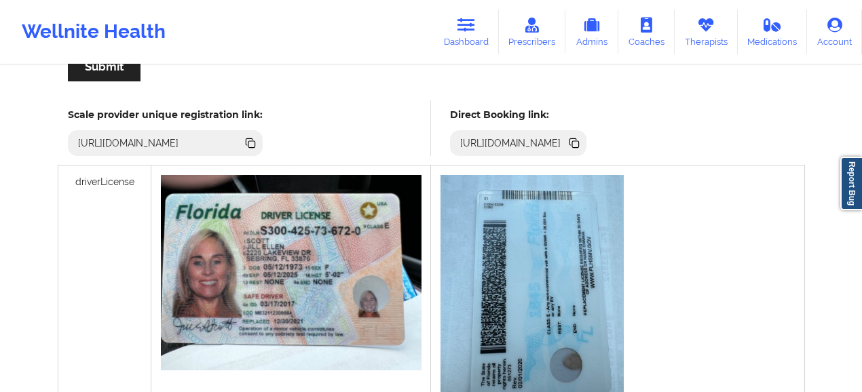  What do you see at coordinates (851, 183) in the screenshot?
I see `a: Report Bug` at bounding box center [851, 183].